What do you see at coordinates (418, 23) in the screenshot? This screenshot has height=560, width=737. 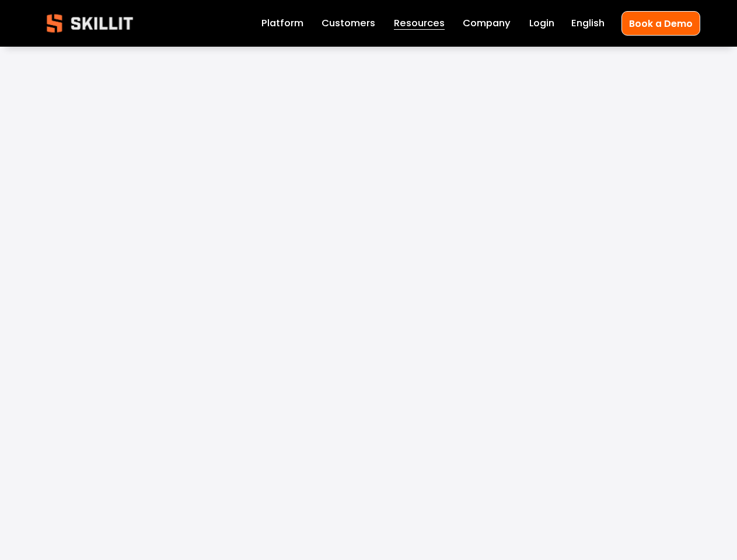 I see `span: Resources` at bounding box center [418, 23].